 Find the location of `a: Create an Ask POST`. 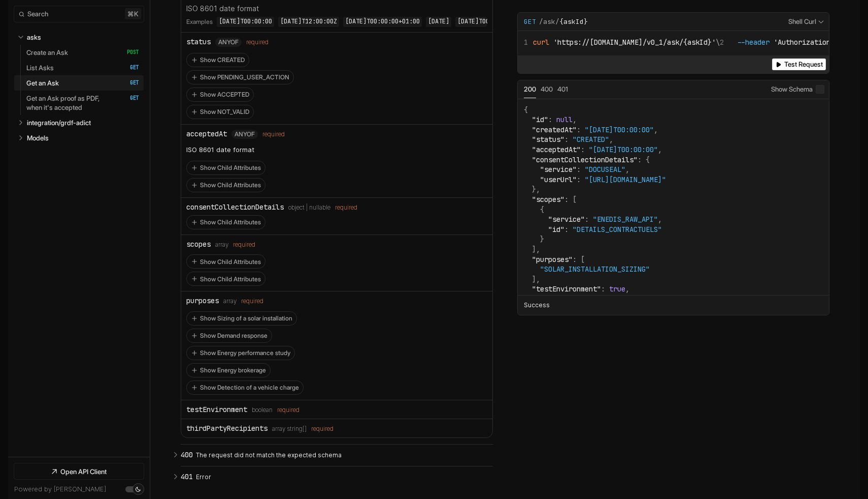

a: Create an Ask POST is located at coordinates (83, 52).